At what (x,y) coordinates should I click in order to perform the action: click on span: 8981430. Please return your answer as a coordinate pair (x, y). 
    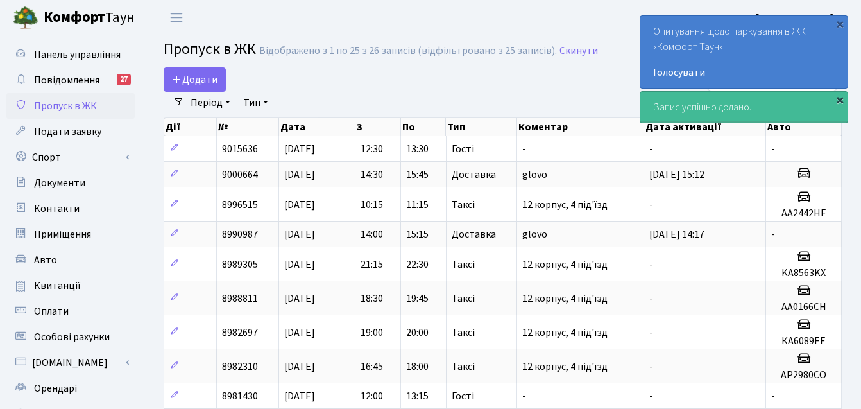
    Looking at the image, I should click on (240, 396).